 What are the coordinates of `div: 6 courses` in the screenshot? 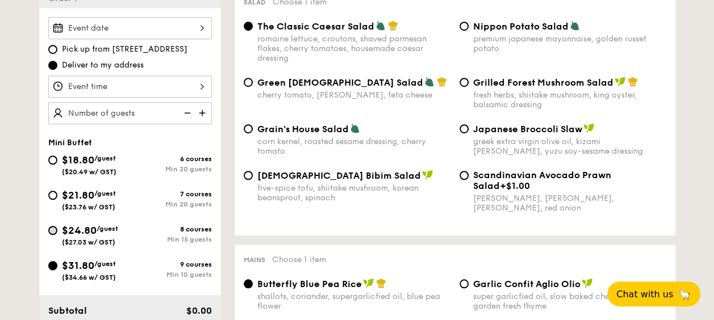 It's located at (171, 159).